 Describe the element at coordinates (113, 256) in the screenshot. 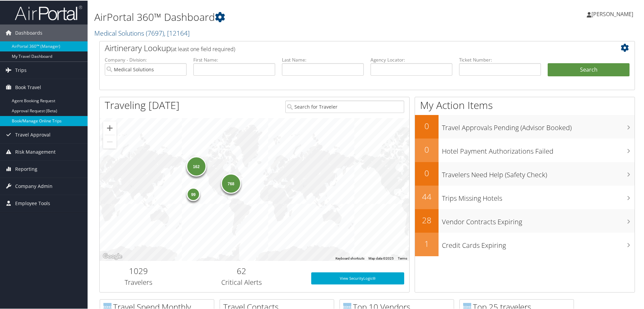

I see `img: Google` at that location.